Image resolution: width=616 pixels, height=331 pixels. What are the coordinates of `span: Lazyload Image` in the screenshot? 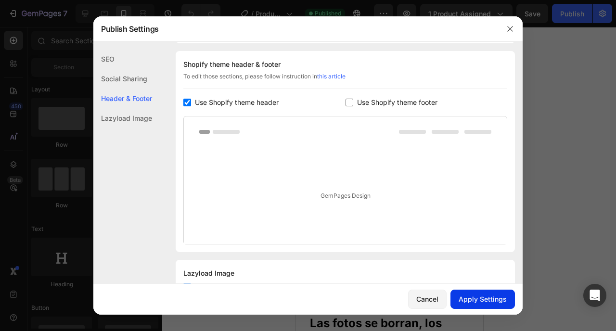 It's located at (220, 287).